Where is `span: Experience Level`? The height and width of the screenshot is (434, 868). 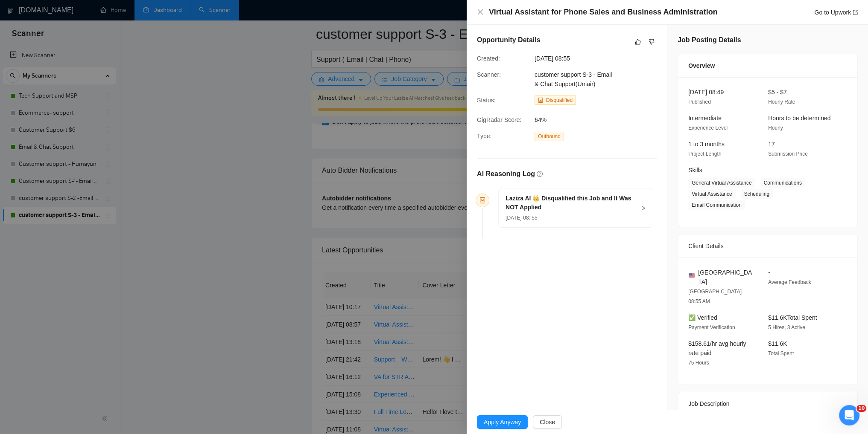
span: Experience Level is located at coordinates (708, 128).